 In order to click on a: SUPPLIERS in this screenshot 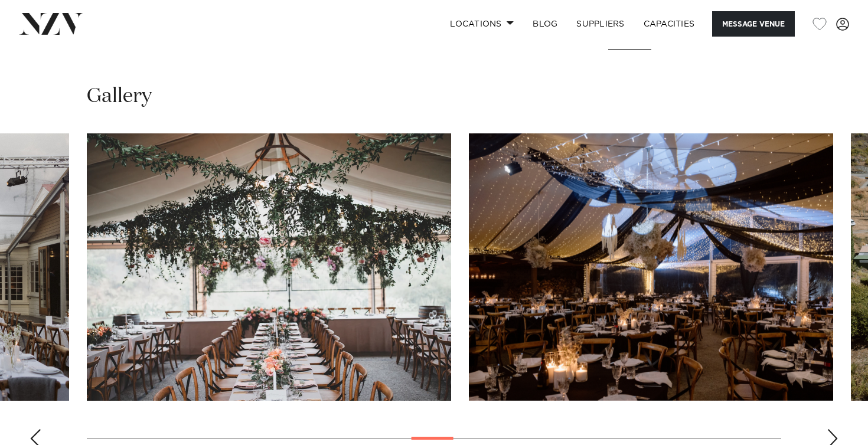, I will do `click(600, 24)`.